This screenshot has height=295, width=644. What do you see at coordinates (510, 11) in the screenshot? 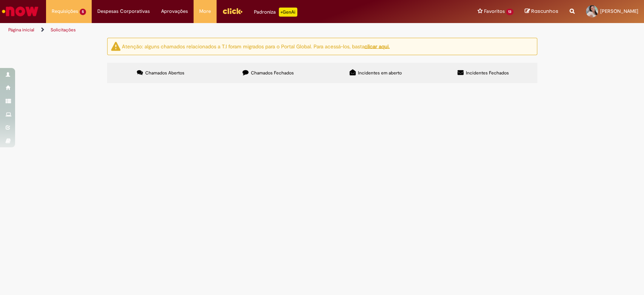
I see `span: 13` at bounding box center [510, 11].